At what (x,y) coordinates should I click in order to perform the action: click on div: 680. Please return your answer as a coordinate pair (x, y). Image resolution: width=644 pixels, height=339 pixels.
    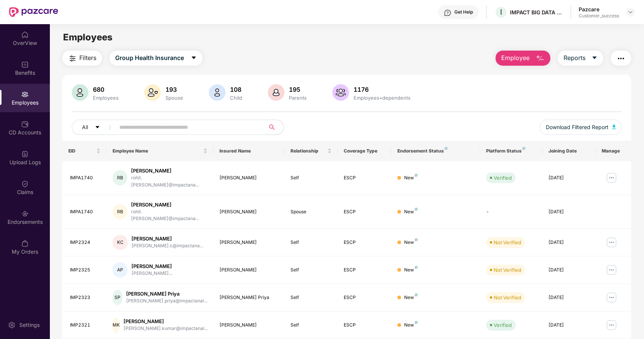
    Looking at the image, I should click on (106, 90).